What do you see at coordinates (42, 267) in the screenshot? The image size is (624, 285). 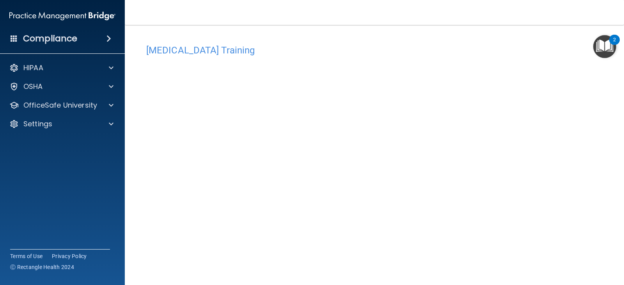 I see `span: Ⓒ Rectangle Health 2024` at bounding box center [42, 267].